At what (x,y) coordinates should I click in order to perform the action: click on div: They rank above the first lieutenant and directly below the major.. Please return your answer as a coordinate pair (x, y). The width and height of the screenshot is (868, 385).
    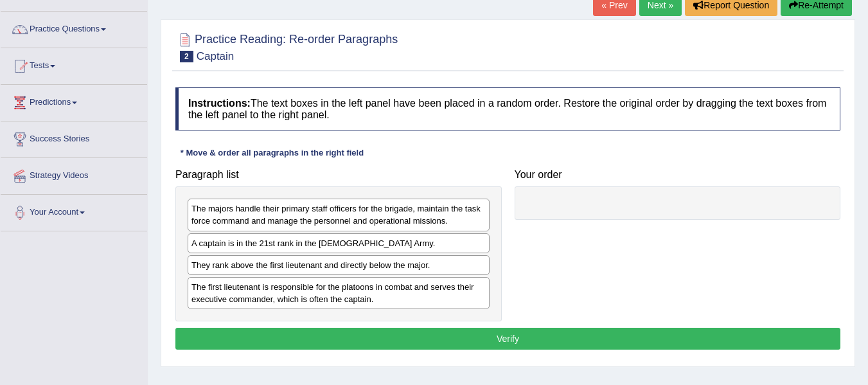
    Looking at the image, I should click on (338, 265).